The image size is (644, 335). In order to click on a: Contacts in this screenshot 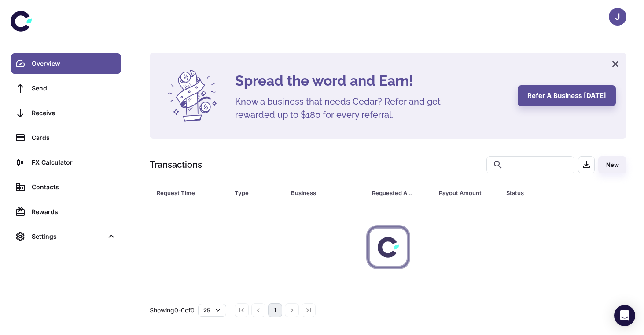, I will do `click(66, 187)`.